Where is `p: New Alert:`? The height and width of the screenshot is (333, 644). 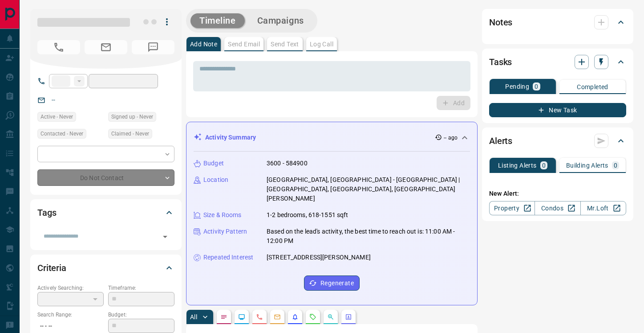 p: New Alert: is located at coordinates (558, 194).